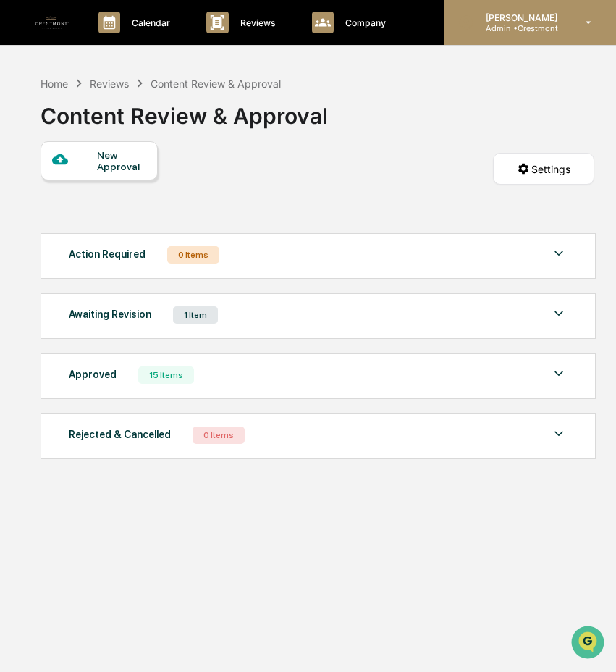 The image size is (616, 672). What do you see at coordinates (195, 315) in the screenshot?
I see `div: 1 Item` at bounding box center [195, 315].